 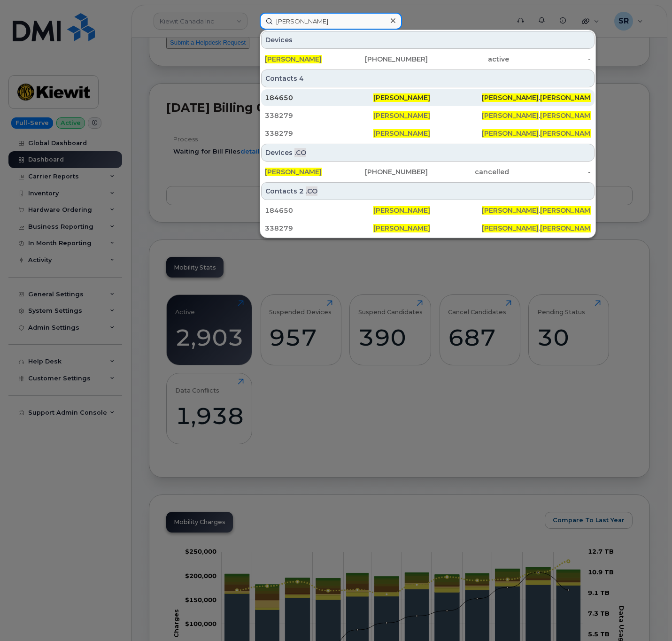 I want to click on span: 2, so click(x=302, y=191).